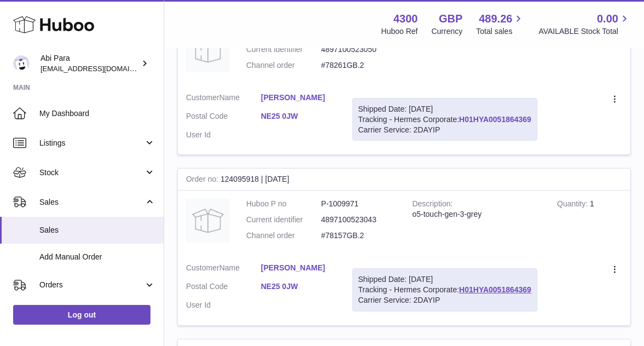  What do you see at coordinates (447, 32) in the screenshot?
I see `div: Currency` at bounding box center [447, 32].